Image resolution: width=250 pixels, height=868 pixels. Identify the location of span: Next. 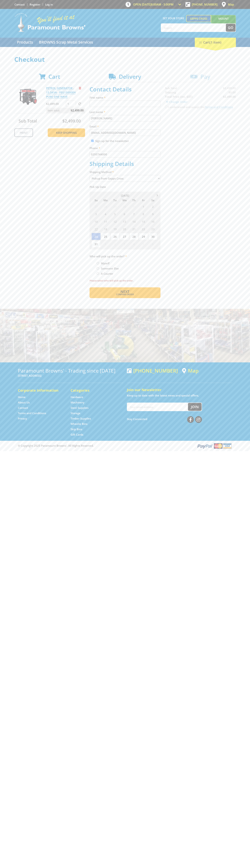
(125, 291).